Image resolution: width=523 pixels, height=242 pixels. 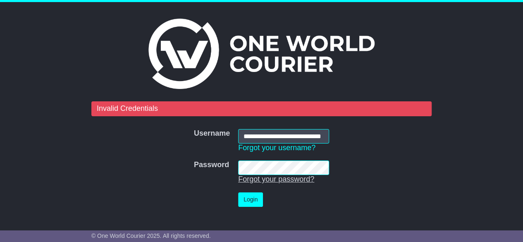 I want to click on label: Password, so click(x=211, y=165).